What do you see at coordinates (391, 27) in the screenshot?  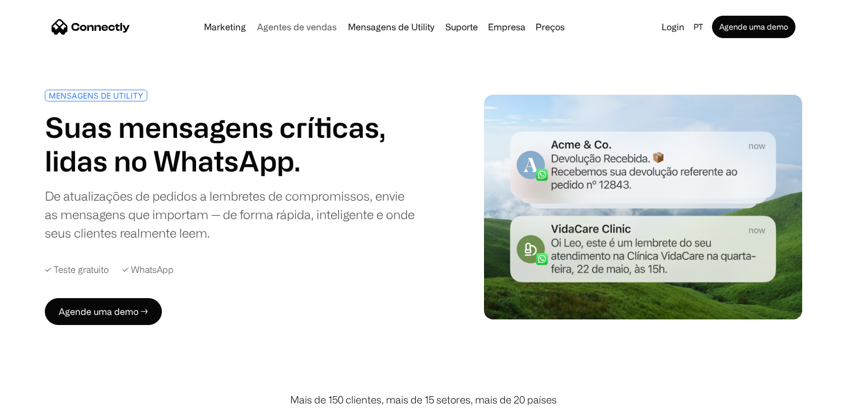 I see `a: Mensagens de Utility` at bounding box center [391, 27].